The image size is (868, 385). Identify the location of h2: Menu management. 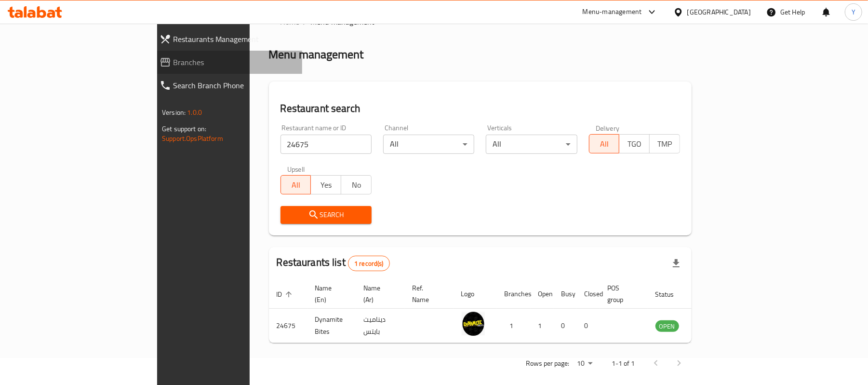
(316, 54).